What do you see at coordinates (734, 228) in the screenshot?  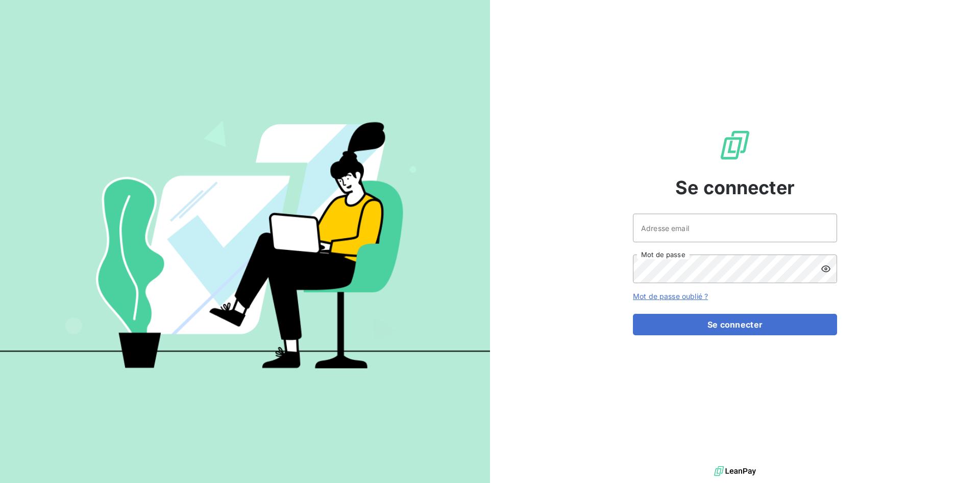 I see `input: placeholder` at bounding box center [734, 228].